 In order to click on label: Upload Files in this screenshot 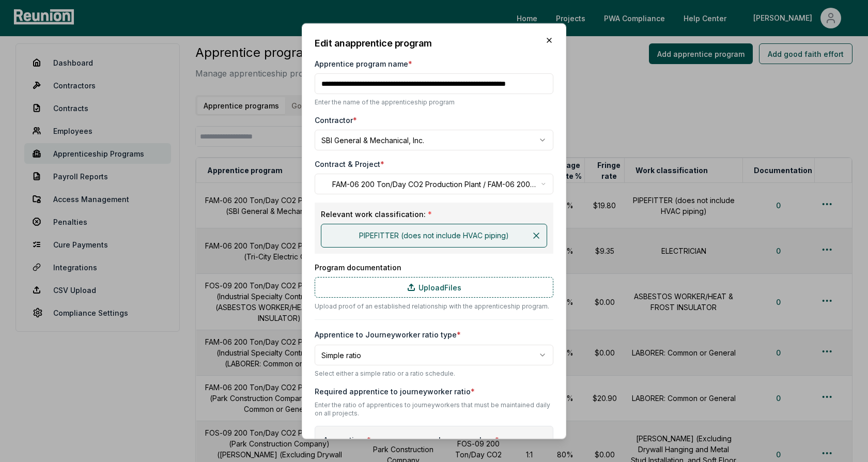, I will do `click(434, 287)`.